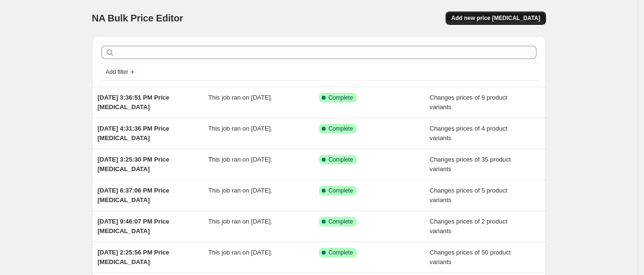 This screenshot has height=275, width=644. Describe the element at coordinates (116, 72) in the screenshot. I see `span: Add filter` at that location.